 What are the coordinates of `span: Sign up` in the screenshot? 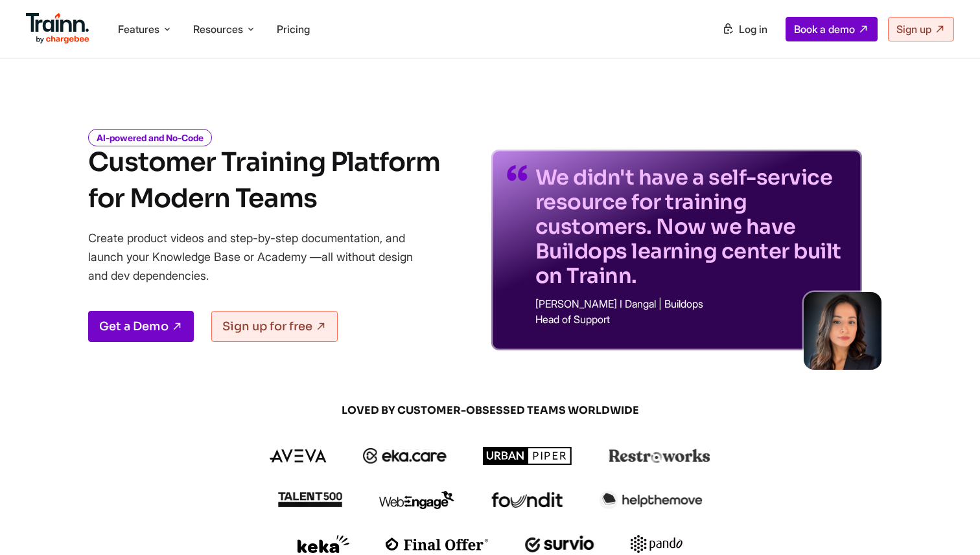 It's located at (913, 29).